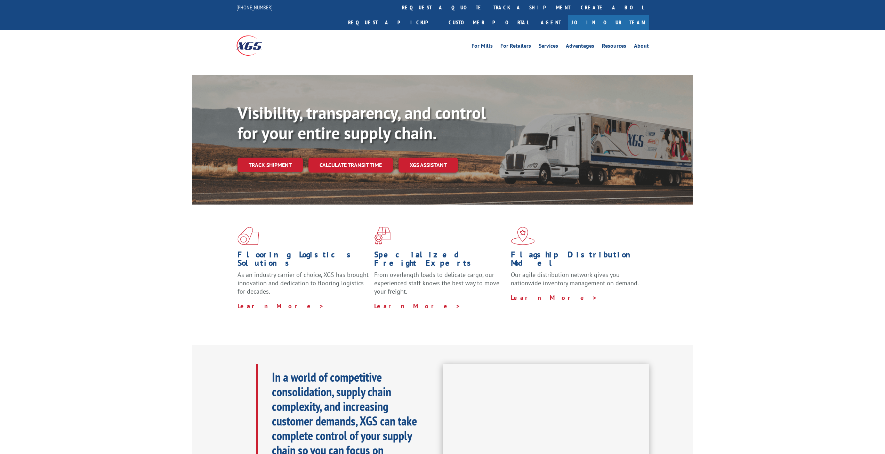 The height and width of the screenshot is (454, 885). I want to click on span: As an industry carrier of choice, XGS has brought innovation and dedication to flooring logistics..., so click(303, 283).